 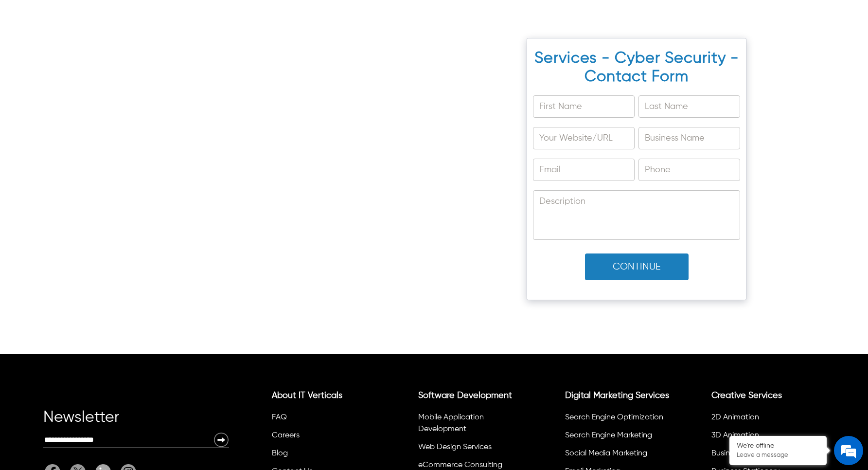 I want to click on a: Creative Services, so click(x=747, y=395).